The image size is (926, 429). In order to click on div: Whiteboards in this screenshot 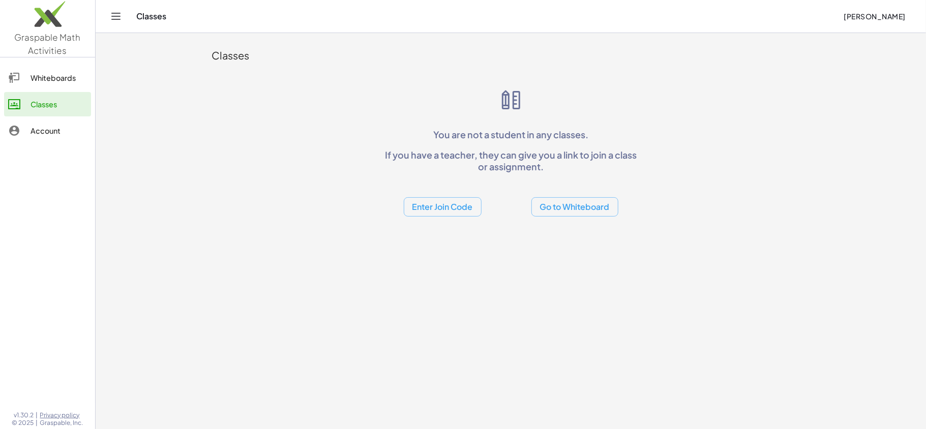, I will do `click(58, 78)`.